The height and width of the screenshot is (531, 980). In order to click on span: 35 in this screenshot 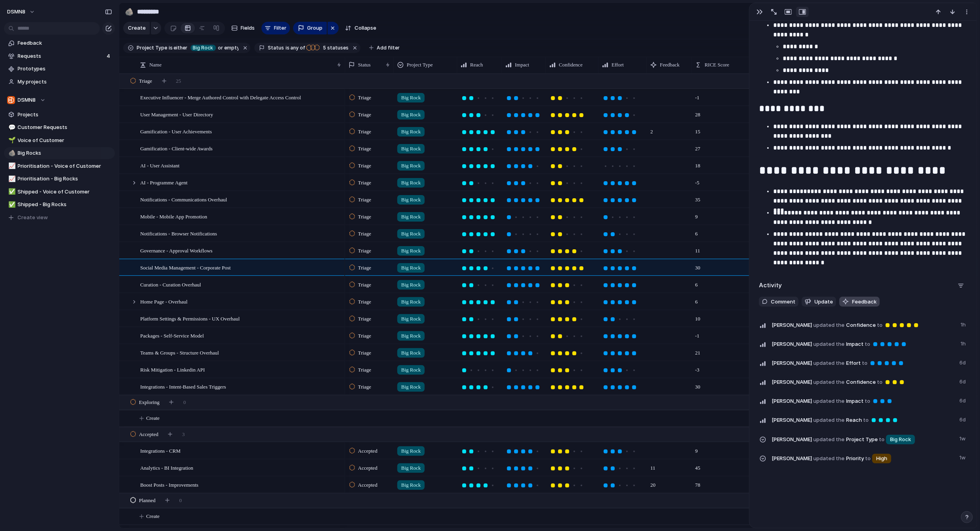, I will do `click(698, 198)`.